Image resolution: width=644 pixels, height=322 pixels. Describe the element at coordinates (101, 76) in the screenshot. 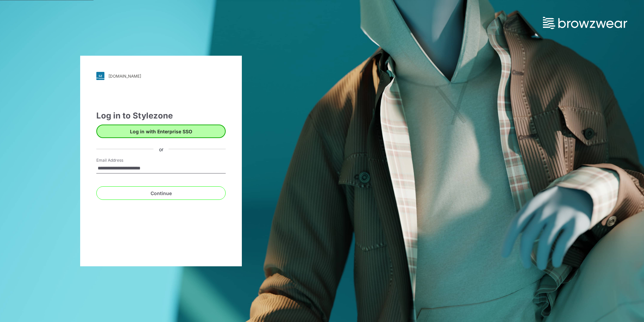

I see `img: svg+xml;base64,PHN2ZyB3aWR0aD0iMjgiIGhlaWdodD0iMjgiIHZpZXdCb3g9IjAgMCAyOCAyOCIgZmlsbD0ibm9uZSIgeG...` at that location.